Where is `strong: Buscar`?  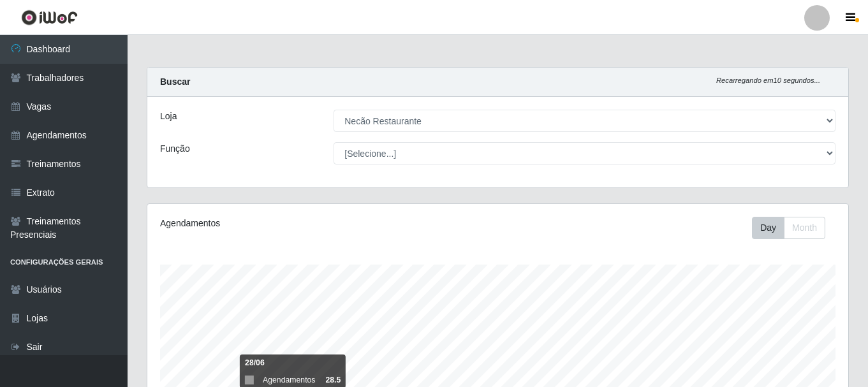 strong: Buscar is located at coordinates (175, 81).